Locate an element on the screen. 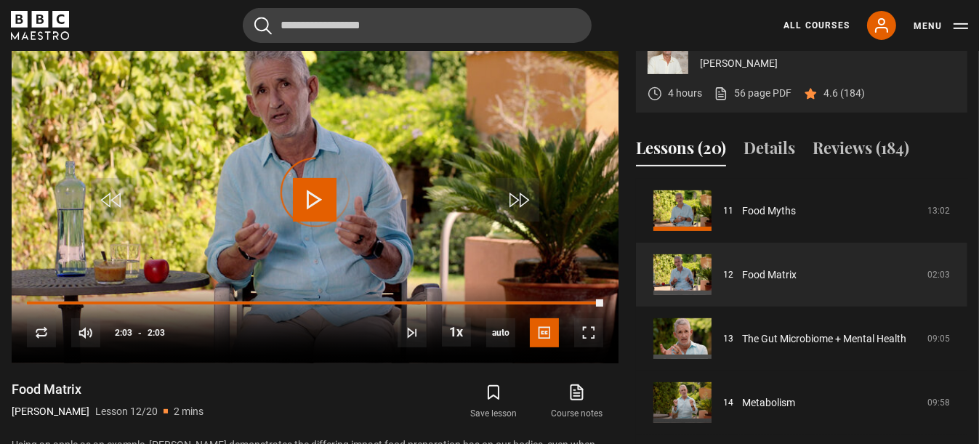 This screenshot has height=444, width=979. a: Metabolism is located at coordinates (769, 403).